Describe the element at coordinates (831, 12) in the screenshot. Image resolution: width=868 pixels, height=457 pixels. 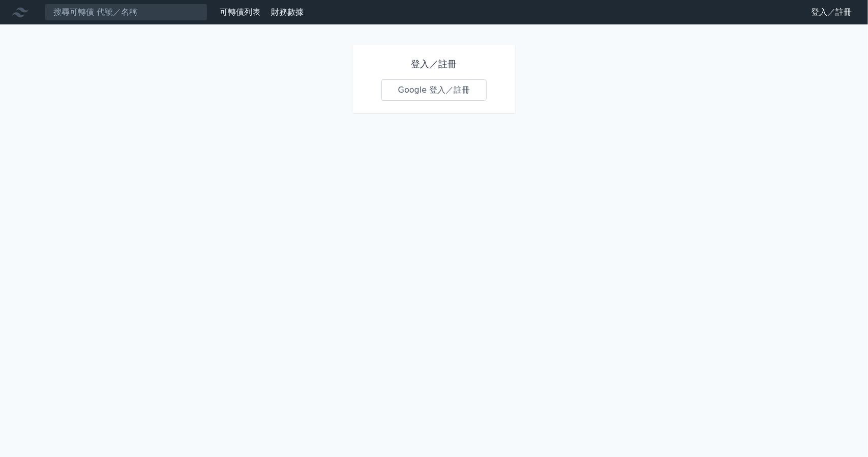
I see `a: 登入／註冊` at that location.